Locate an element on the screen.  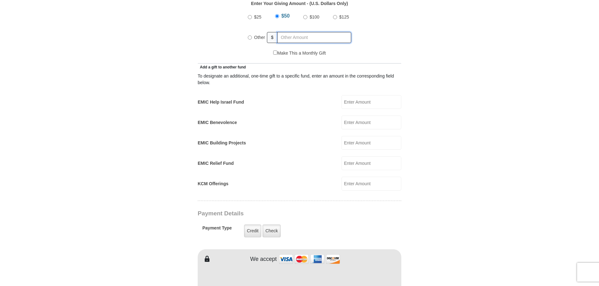
span: Other is located at coordinates (260, 37).